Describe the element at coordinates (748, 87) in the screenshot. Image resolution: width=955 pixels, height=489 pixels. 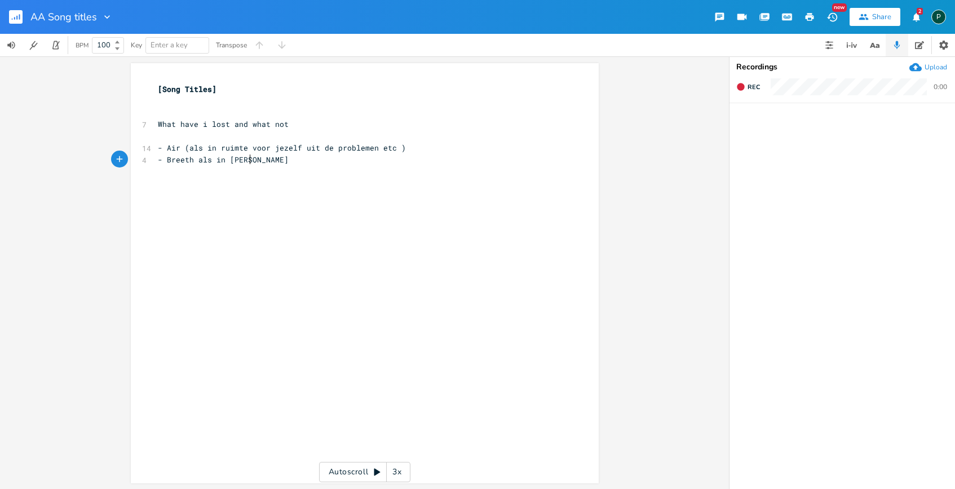
I see `button: Rec` at that location.